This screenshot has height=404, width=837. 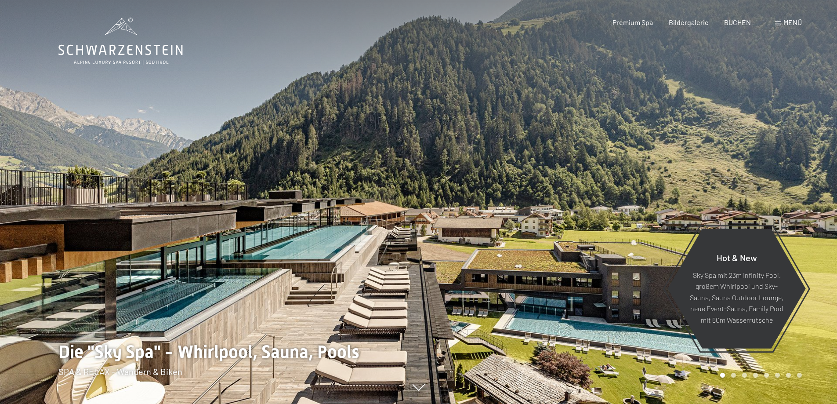 I want to click on div: Carousel Page 7, so click(x=788, y=375).